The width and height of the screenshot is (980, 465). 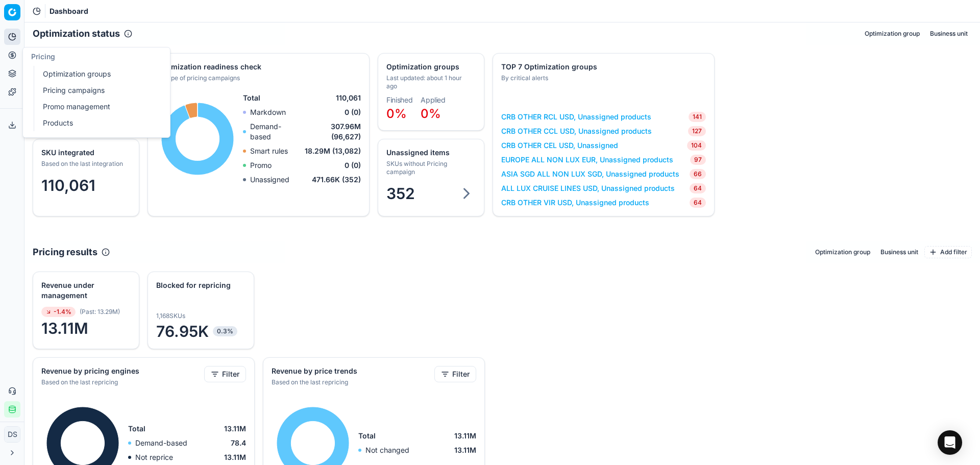 What do you see at coordinates (257, 78) in the screenshot?
I see `div: By type of pricing campaigns` at bounding box center [257, 78].